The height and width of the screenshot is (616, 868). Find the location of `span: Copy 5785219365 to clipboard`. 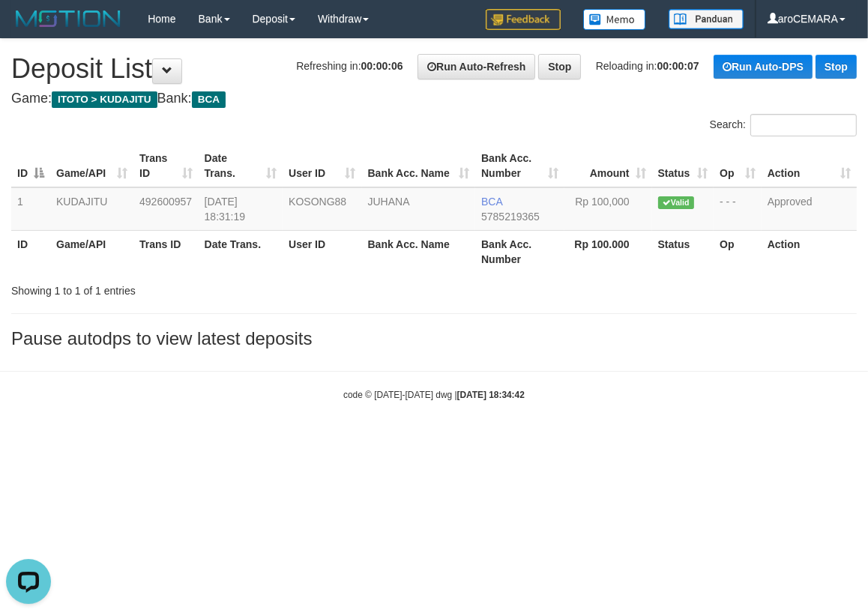

span: Copy 5785219365 to clipboard is located at coordinates (510, 216).